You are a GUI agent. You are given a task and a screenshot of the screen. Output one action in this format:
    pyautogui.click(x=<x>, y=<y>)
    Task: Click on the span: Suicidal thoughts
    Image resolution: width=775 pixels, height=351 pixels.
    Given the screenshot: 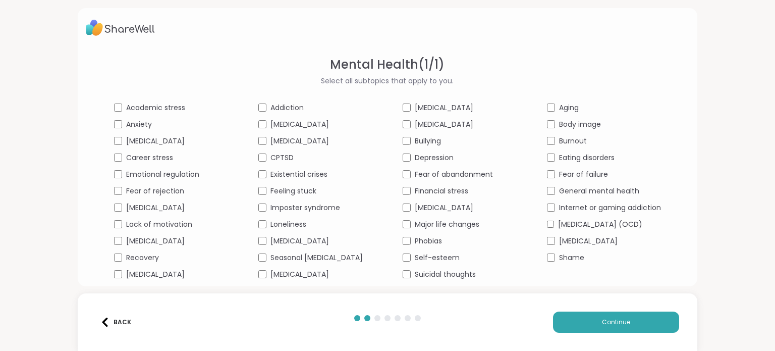 What is the action you would take?
    pyautogui.click(x=445, y=274)
    